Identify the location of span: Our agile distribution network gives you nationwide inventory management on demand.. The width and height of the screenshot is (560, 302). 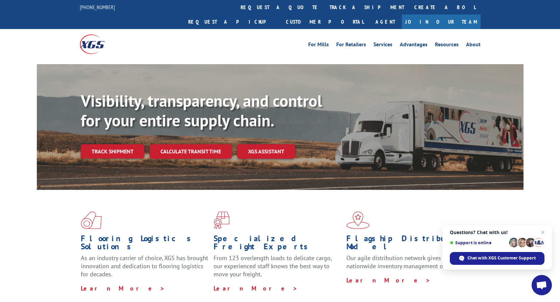
(409, 262).